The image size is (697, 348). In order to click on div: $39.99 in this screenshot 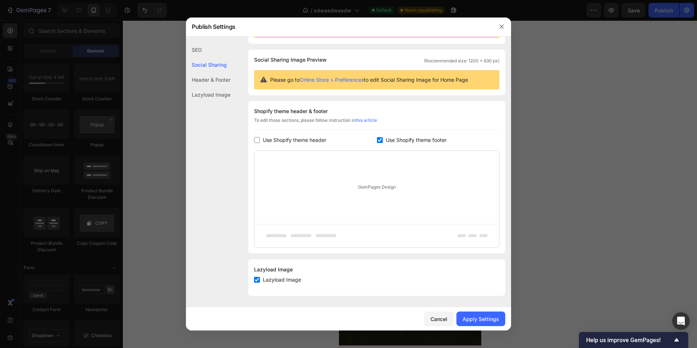, I will do `click(55, 225)`.